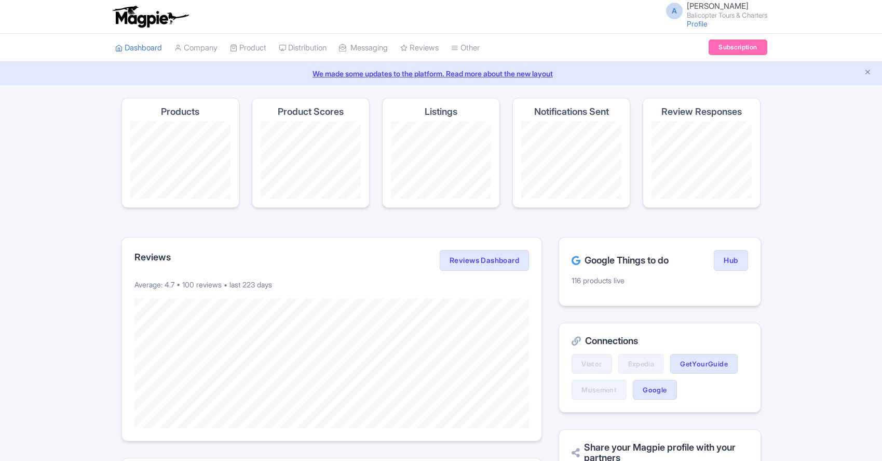 This screenshot has height=461, width=882. Describe the element at coordinates (702, 112) in the screenshot. I see `h4: Review Responses` at that location.